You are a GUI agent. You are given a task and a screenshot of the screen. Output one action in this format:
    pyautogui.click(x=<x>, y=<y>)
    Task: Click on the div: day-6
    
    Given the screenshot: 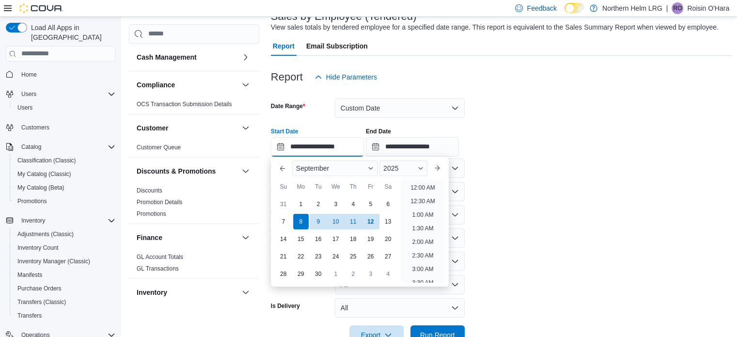 What is the action you would take?
    pyautogui.click(x=388, y=204)
    